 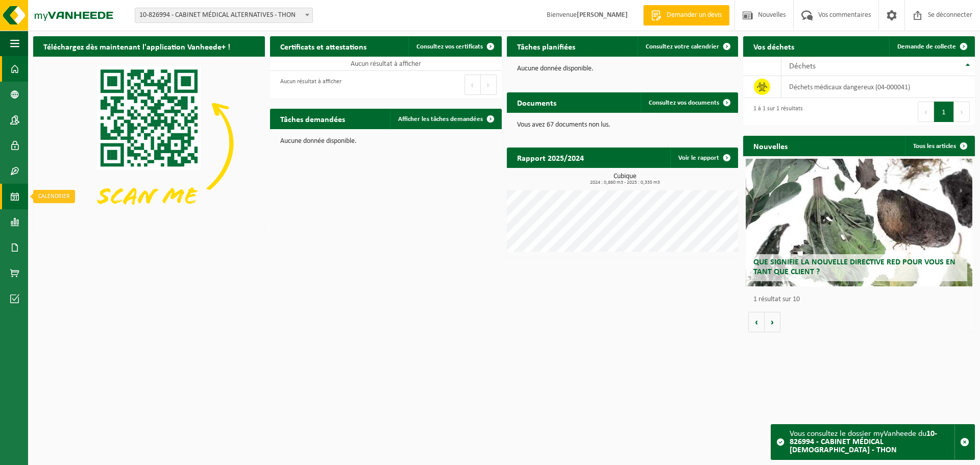 I want to click on font: Afficher les tâches demandées, so click(x=441, y=119).